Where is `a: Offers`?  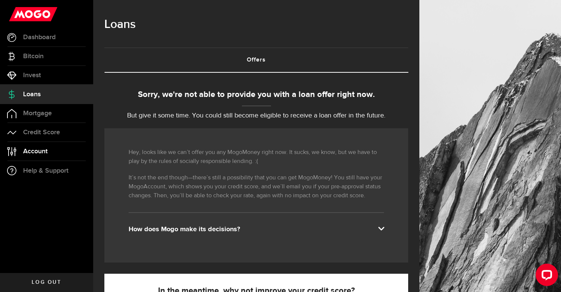 a: Offers is located at coordinates (256, 60).